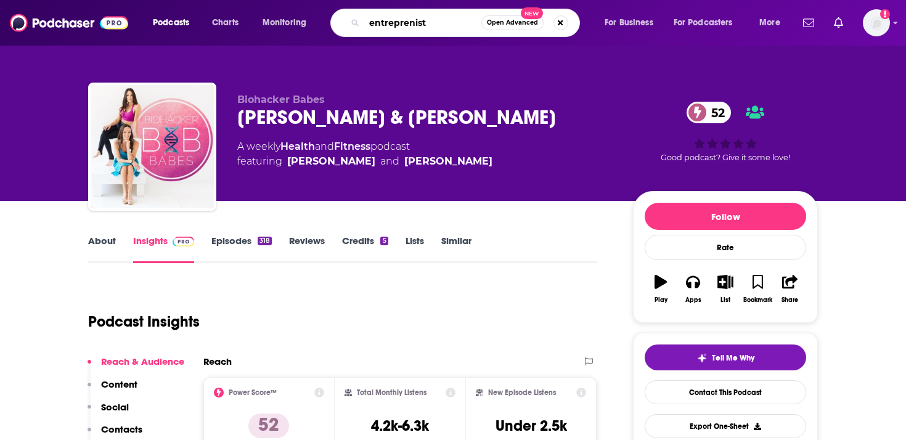 This screenshot has height=440, width=906. Describe the element at coordinates (522, 393) in the screenshot. I see `h2: New Episode Listens` at that location.